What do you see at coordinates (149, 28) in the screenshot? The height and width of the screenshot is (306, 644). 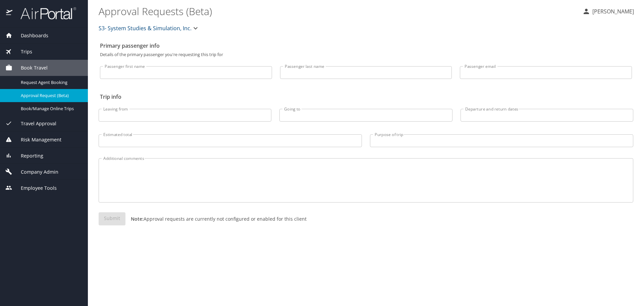 I see `button: S3- System Studies & Simulation, Inc.` at bounding box center [149, 28].